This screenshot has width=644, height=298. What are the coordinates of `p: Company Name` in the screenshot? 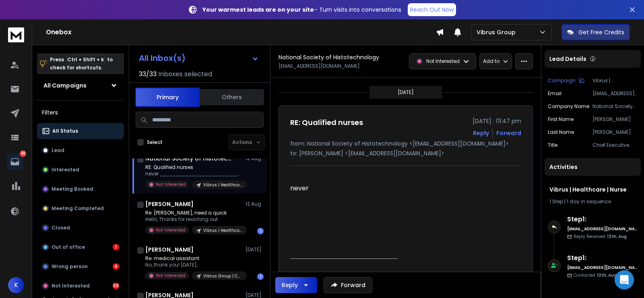 It's located at (568, 106).